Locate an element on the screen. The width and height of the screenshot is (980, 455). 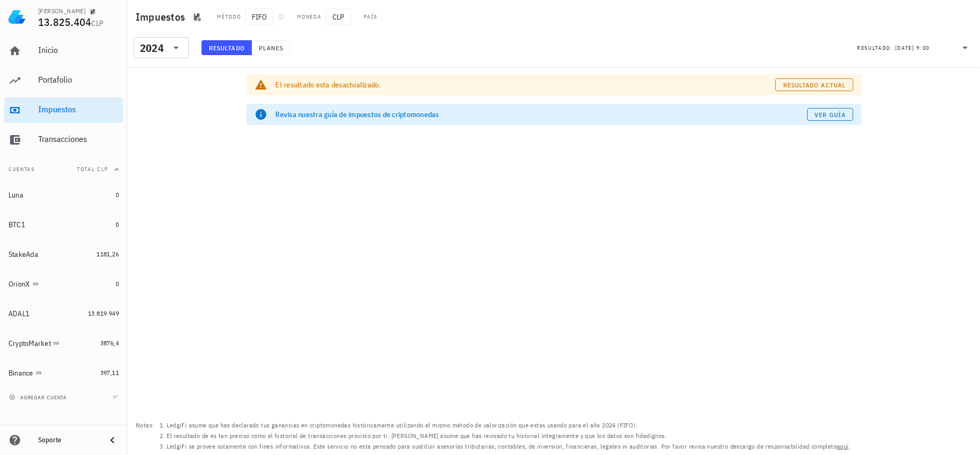
a: StakeAda 1181,26 is located at coordinates (64, 254).